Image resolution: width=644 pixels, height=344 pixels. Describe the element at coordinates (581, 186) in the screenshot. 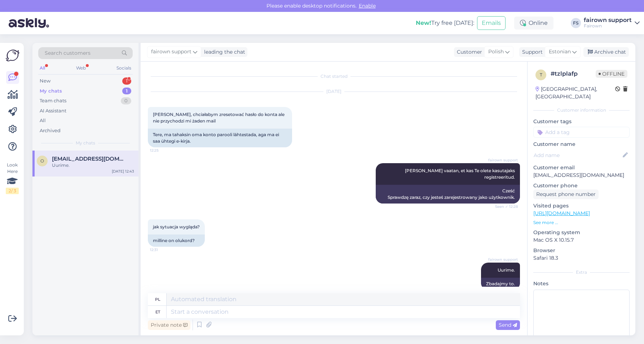

I see `p: Customer phone` at that location.